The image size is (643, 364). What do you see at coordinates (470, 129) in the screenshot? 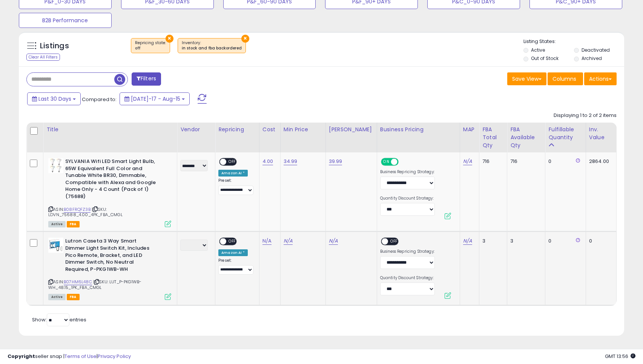
I see `div: MAP` at bounding box center [470, 129].